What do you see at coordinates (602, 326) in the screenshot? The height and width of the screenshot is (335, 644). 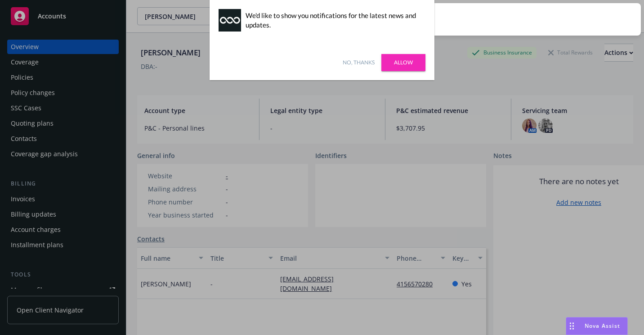 I see `span: Nova Assist` at bounding box center [602, 326].